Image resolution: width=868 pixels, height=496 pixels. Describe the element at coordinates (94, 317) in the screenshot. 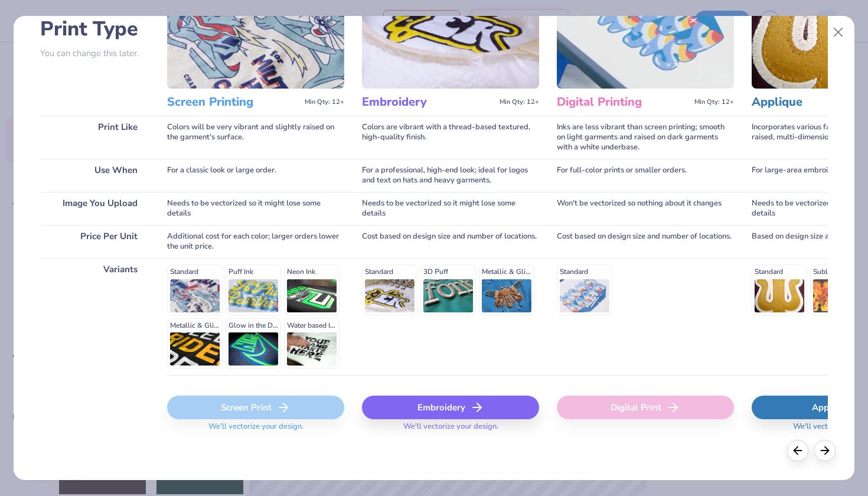

I see `div: Variants` at that location.